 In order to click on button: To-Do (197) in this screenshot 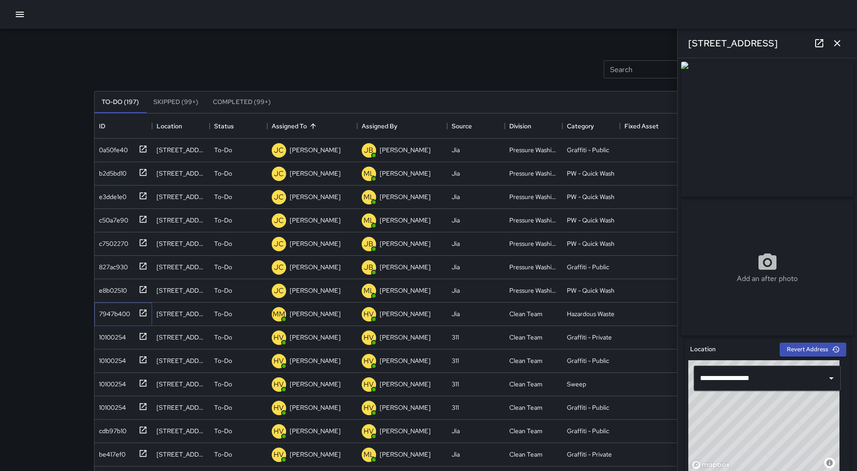, I will do `click(120, 102)`.